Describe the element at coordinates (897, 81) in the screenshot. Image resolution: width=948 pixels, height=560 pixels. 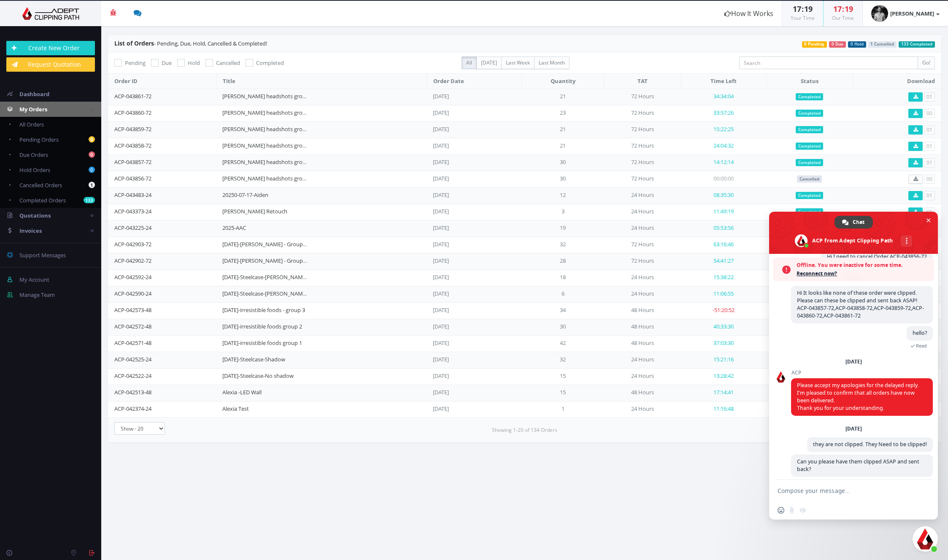
I see `th: Download` at that location.